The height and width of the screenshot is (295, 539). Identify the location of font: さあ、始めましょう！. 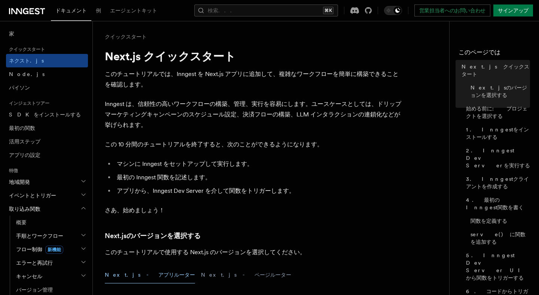
(135, 210).